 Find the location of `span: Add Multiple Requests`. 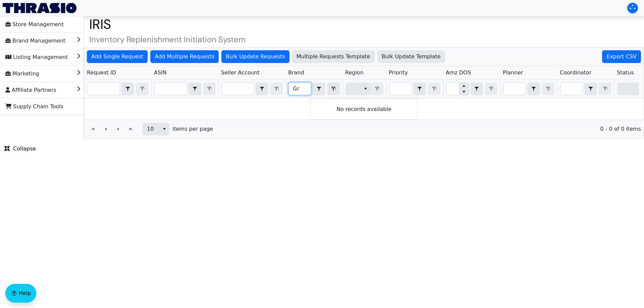

span: Add Multiple Requests is located at coordinates (185, 57).